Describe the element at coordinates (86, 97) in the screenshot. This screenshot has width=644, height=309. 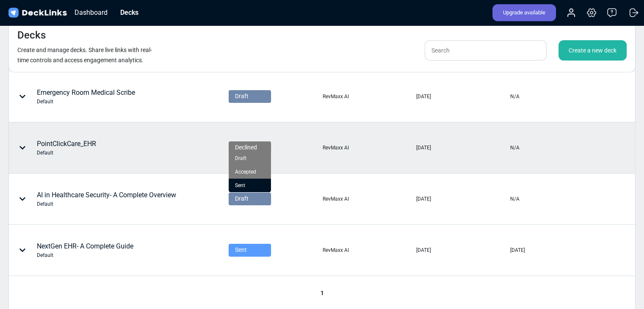
I see `div: Emergency Room Medical Scribe` at that location.